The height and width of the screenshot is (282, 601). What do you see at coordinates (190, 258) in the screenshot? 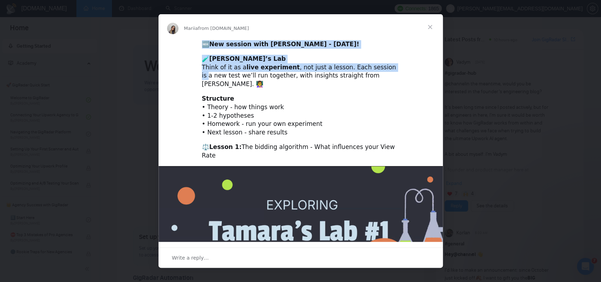
I see `span: Write a reply…` at bounding box center [190, 258].